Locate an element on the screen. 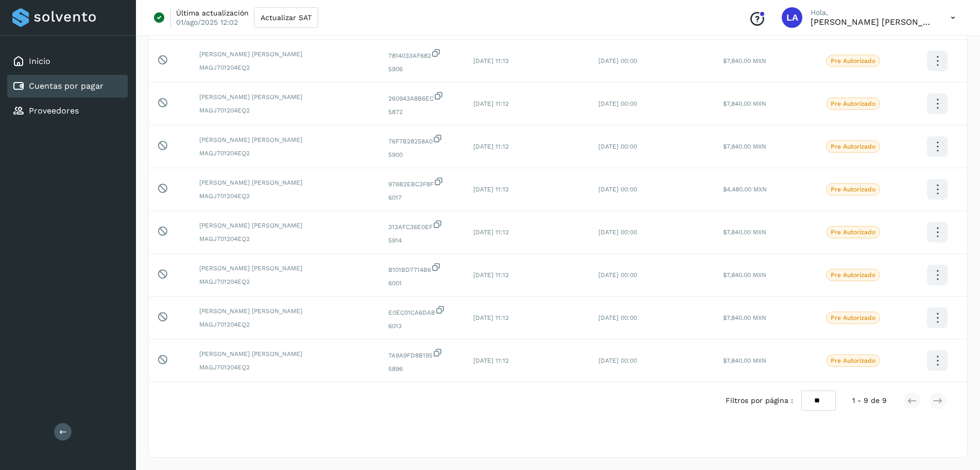 The width and height of the screenshot is (980, 470). span: 7814033AF682 is located at coordinates (423, 54).